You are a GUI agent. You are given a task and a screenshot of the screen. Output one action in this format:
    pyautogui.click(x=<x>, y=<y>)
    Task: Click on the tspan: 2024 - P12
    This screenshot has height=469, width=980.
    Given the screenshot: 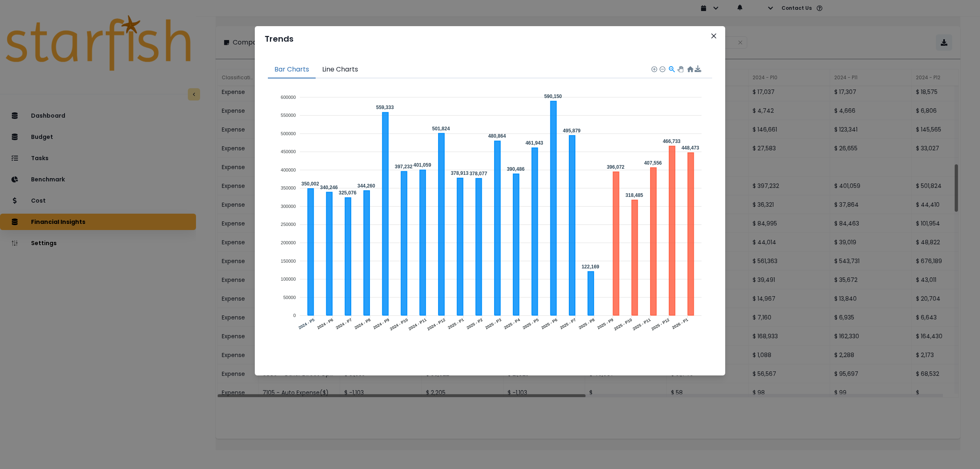 What is the action you would take?
    pyautogui.click(x=436, y=325)
    